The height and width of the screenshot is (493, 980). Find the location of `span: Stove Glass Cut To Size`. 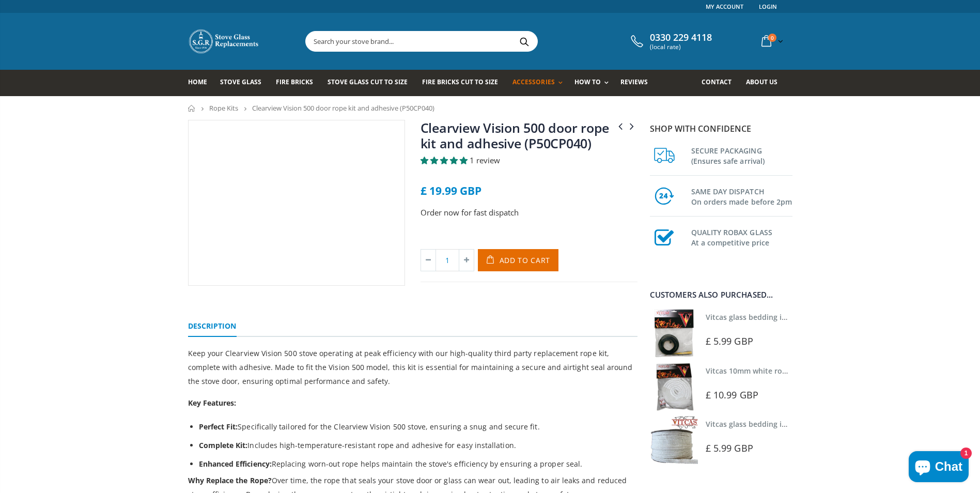

span: Stove Glass Cut To Size is located at coordinates (367, 81).